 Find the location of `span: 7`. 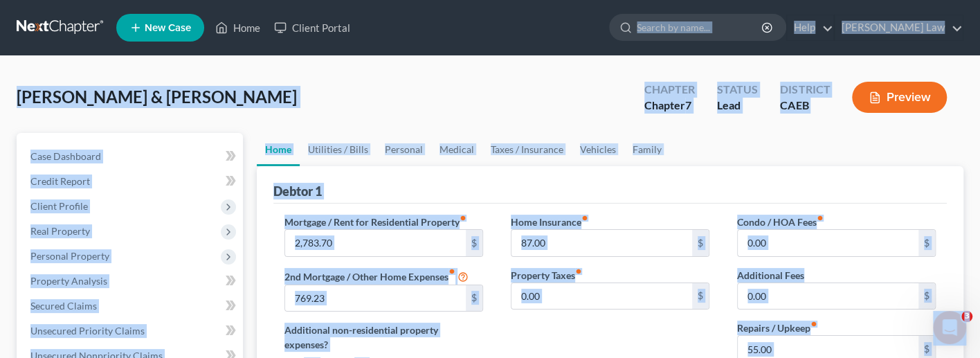

span: 7 is located at coordinates (688, 105).